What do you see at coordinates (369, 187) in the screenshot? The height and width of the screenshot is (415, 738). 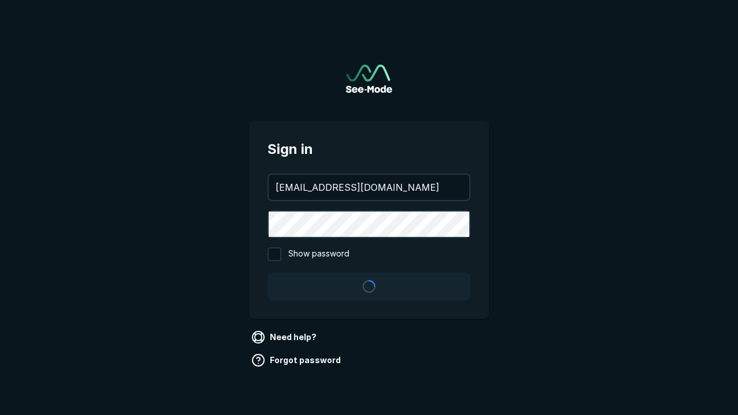 I see `input: your@email.com` at bounding box center [369, 187].